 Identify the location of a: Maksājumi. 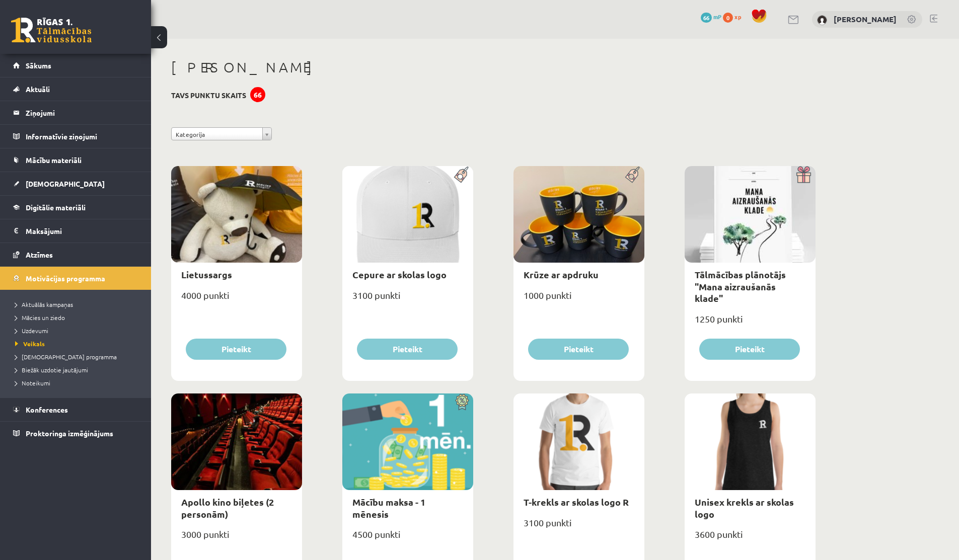
(75, 231).